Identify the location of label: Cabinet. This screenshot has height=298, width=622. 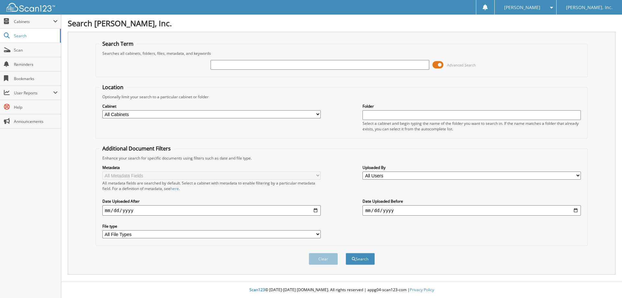
(212, 106).